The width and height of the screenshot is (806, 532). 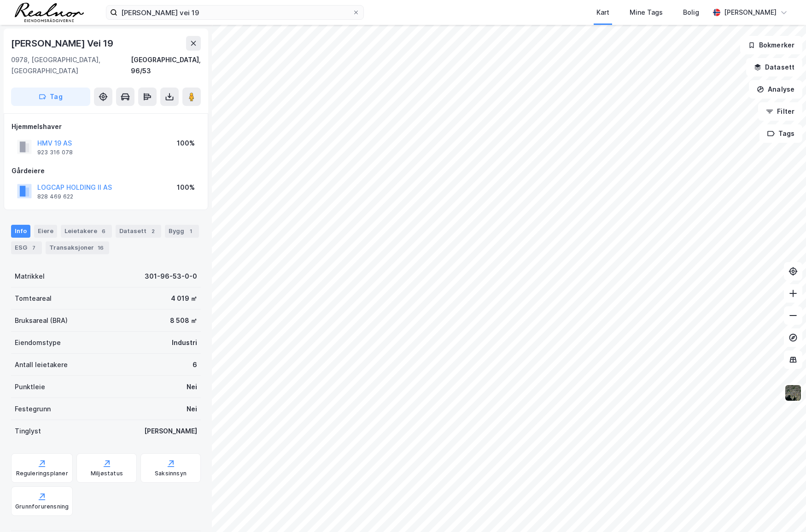 I want to click on div: Industri, so click(x=184, y=342).